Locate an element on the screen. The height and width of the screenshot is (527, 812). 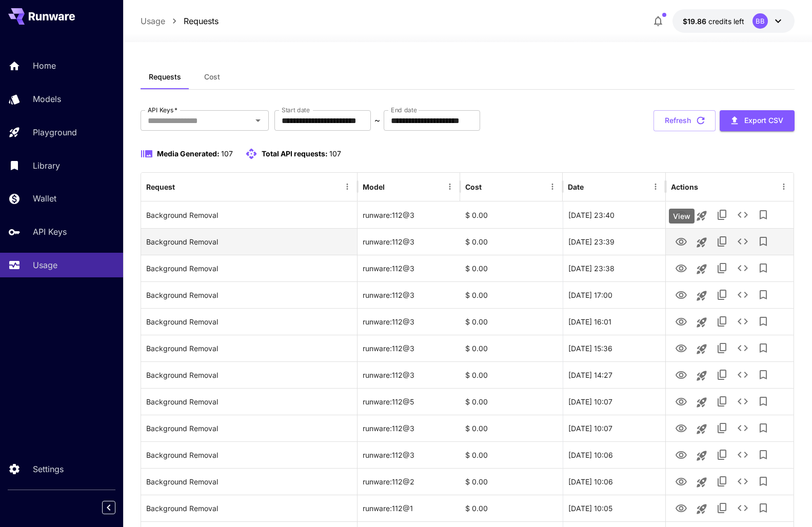
label: End date is located at coordinates (404, 110).